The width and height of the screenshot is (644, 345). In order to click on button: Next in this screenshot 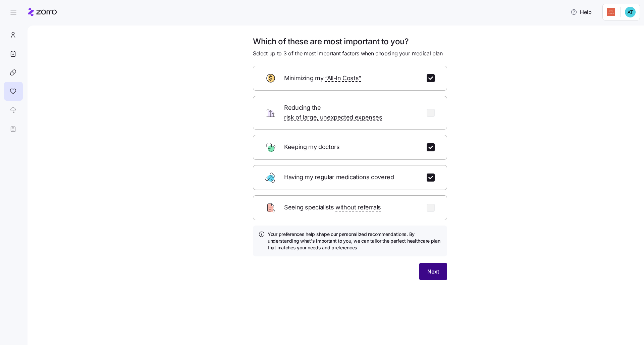, I will do `click(433, 272)`.